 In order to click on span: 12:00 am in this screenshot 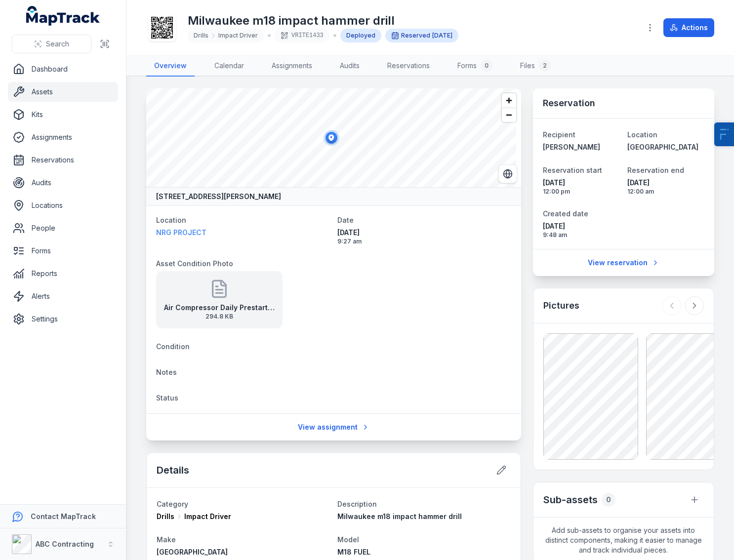, I will do `click(666, 192)`.